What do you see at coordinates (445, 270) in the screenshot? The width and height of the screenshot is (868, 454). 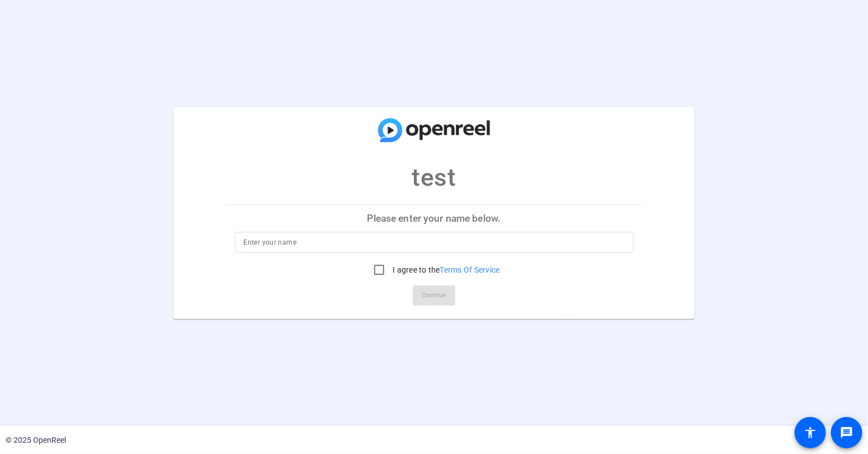 I see `label: I agree to the` at bounding box center [445, 270].